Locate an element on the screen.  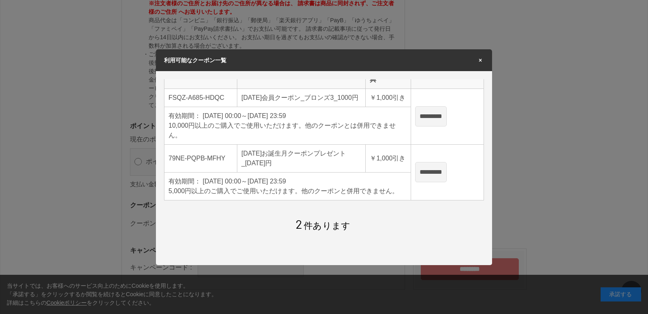
span: 件あります is located at coordinates (323, 226).